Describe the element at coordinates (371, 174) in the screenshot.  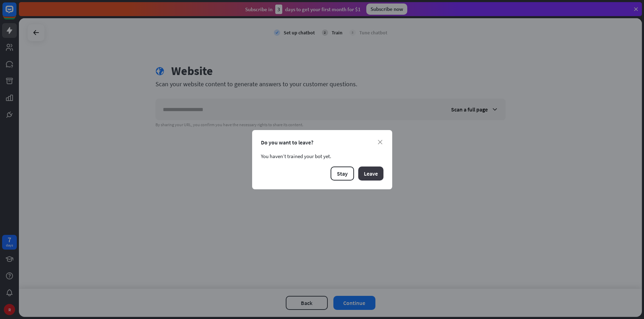
I see `button: Leave` at that location.